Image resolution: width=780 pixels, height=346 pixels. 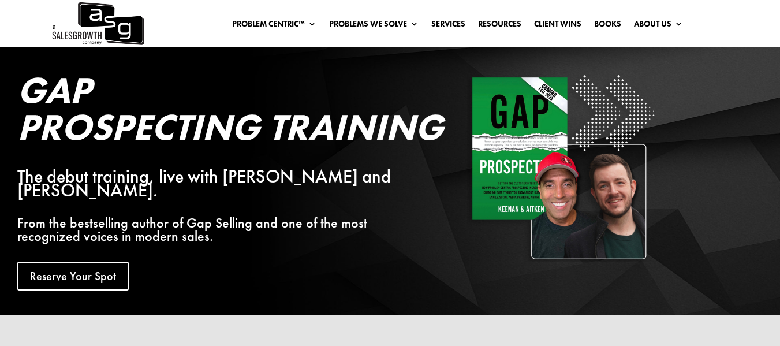 I want to click on a: Resources, so click(x=499, y=26).